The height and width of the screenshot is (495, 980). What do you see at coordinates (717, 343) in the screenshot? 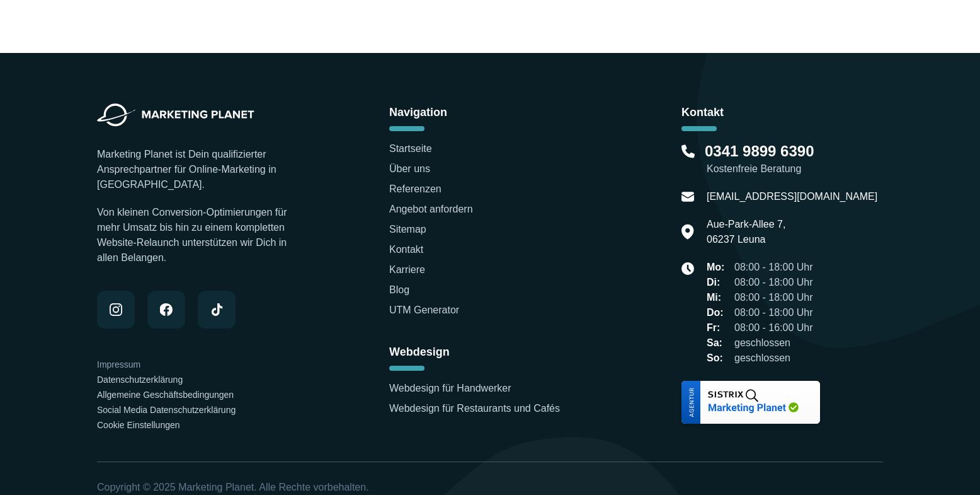
I see `span: Sa:` at bounding box center [717, 343].